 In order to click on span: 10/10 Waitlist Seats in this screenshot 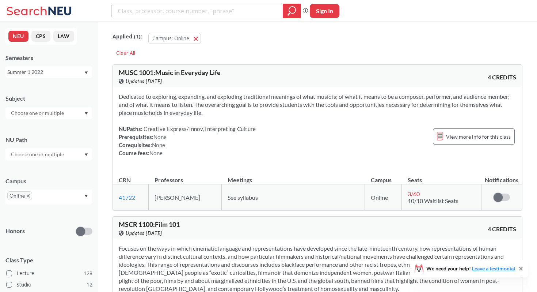, I will do `click(433, 200)`.